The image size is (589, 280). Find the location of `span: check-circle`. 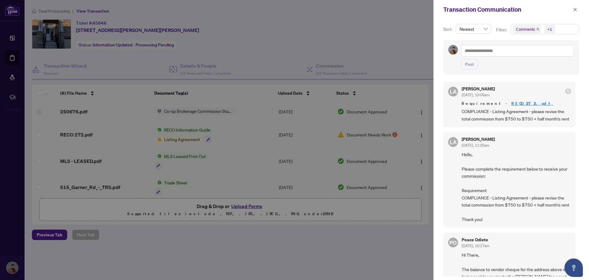

span: check-circle is located at coordinates (568, 91).